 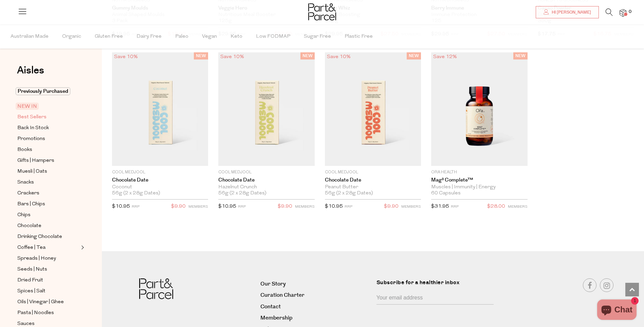 What do you see at coordinates (72, 37) in the screenshot?
I see `span: Organic` at bounding box center [72, 37].